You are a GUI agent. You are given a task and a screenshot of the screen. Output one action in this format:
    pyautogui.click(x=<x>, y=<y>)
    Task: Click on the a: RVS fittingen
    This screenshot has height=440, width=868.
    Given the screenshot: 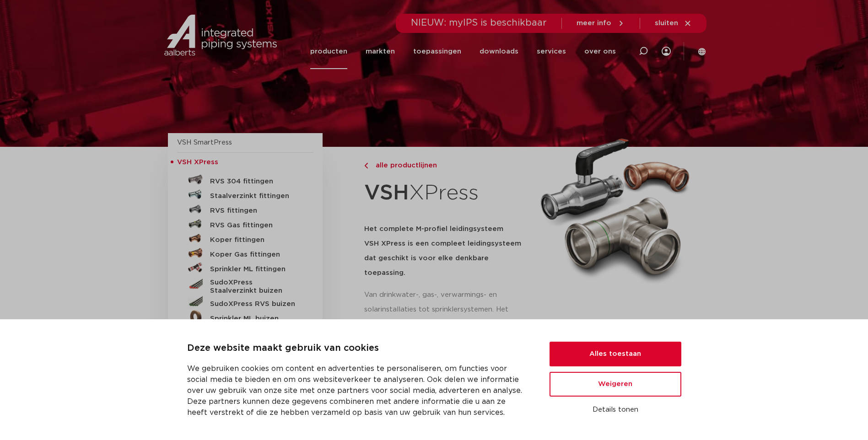 What is the action you would take?
    pyautogui.click(x=246, y=209)
    